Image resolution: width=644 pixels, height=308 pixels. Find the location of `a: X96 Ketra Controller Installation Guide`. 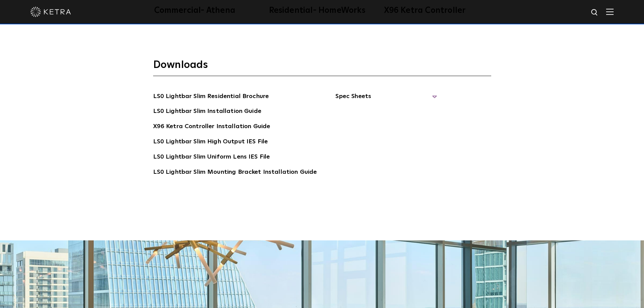

a: X96 Ketra Controller Installation Guide is located at coordinates (212, 127).